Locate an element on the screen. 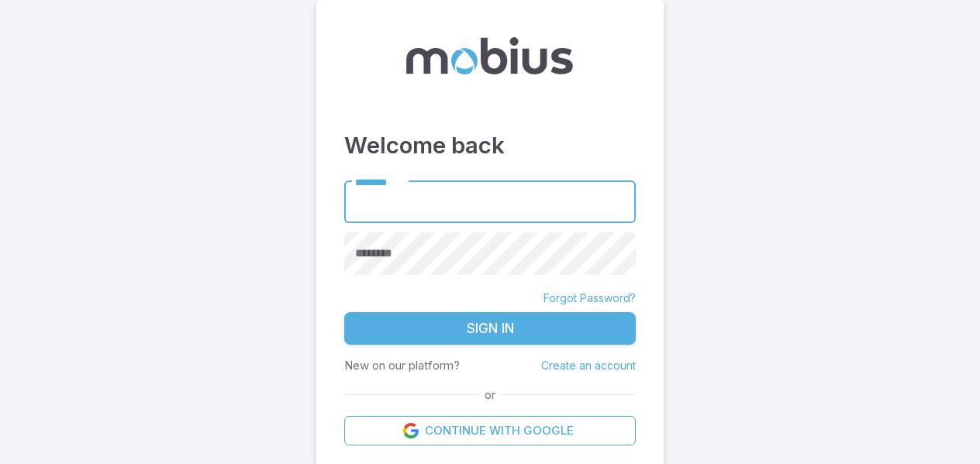  a: Create an account is located at coordinates (588, 365).